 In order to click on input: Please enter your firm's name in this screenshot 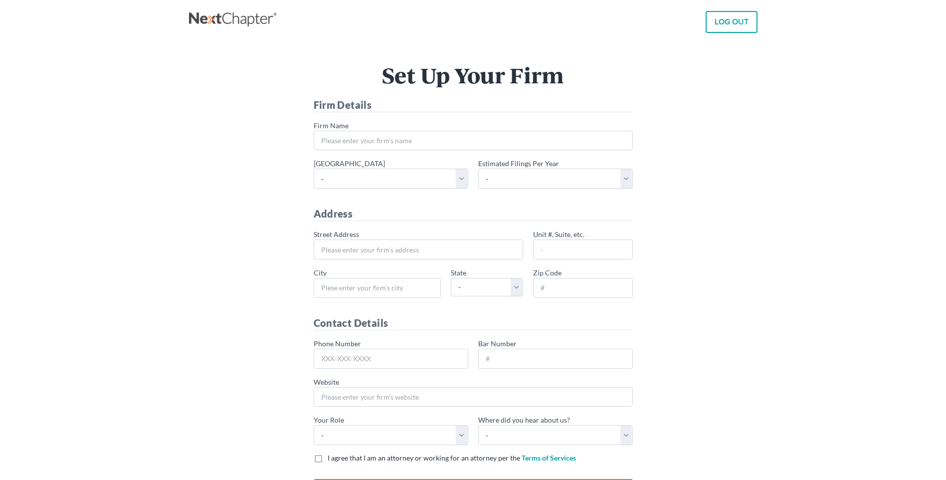, I will do `click(473, 141)`.